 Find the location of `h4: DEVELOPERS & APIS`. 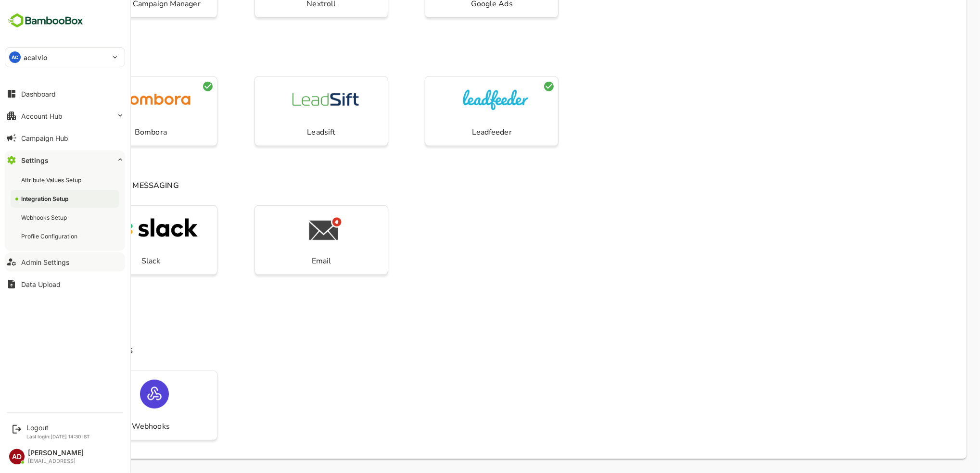

h4: DEVELOPERS & APIS is located at coordinates (473, 349).